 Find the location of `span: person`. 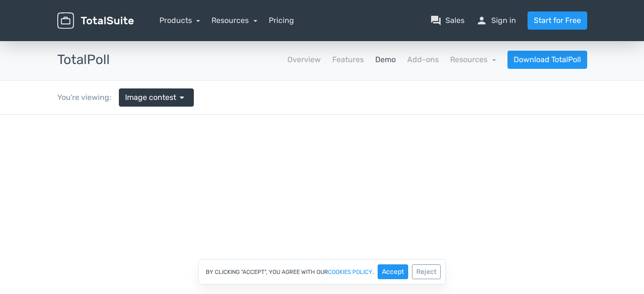

span: person is located at coordinates (482, 20).